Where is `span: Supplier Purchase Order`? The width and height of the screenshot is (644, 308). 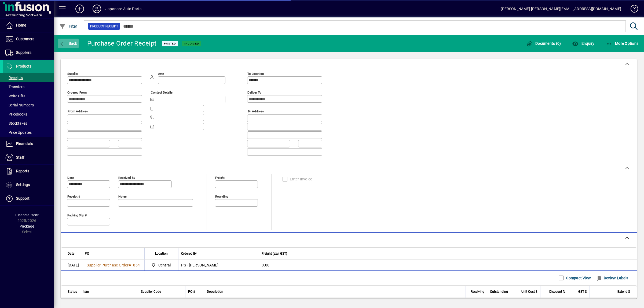 span: Supplier Purchase Order is located at coordinates (107, 265).